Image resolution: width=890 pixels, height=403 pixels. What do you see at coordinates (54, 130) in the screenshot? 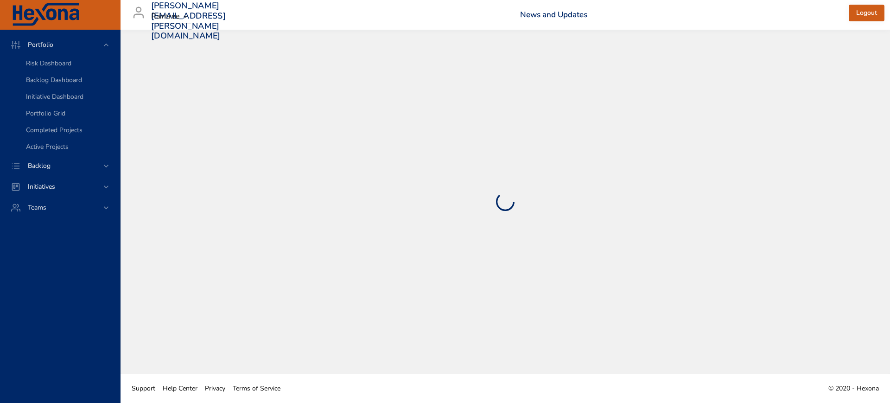
I see `span: Completed Projects` at bounding box center [54, 130].